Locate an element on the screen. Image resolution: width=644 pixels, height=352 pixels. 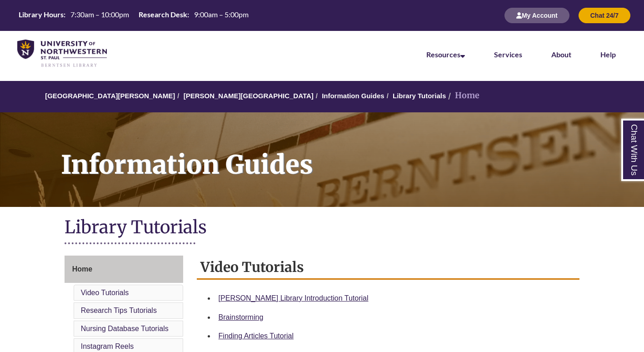
a: Finding Articles Tutorial is located at coordinates (256, 336).